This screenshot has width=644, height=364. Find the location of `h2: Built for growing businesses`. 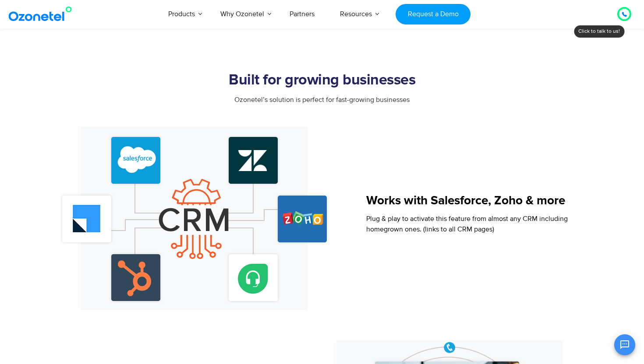

h2: Built for growing businesses is located at coordinates (322, 80).